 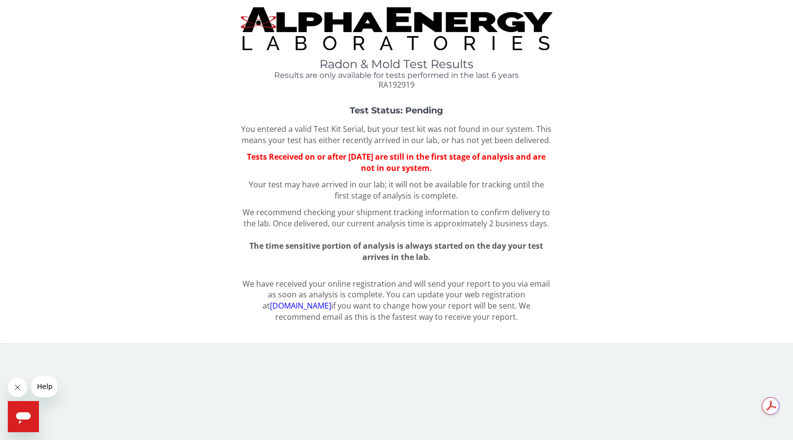 I want to click on h4: Results are only available for tests performed in the last 6 years, so click(x=396, y=76).